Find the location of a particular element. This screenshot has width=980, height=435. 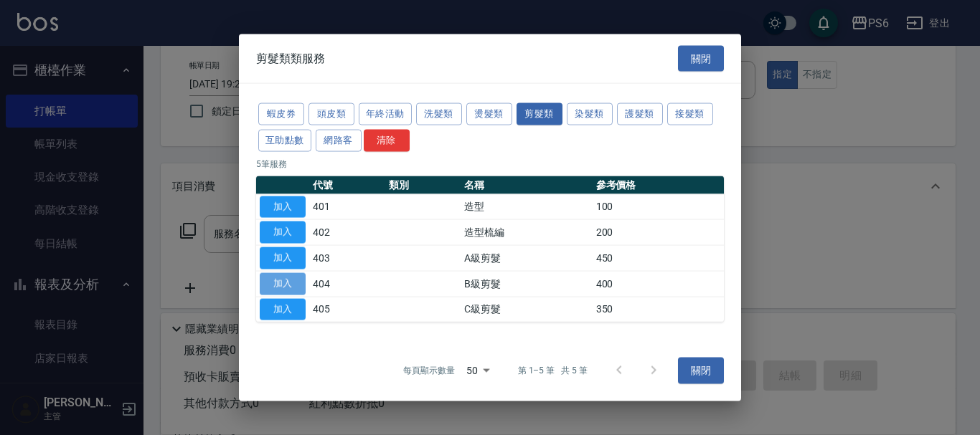

button: 護髮類 is located at coordinates (640, 114).